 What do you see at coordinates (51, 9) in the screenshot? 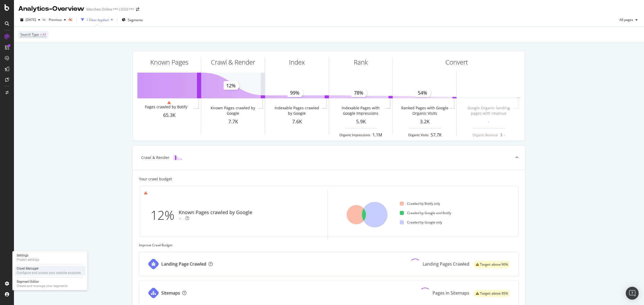
I see `div: Analytics - Overview` at bounding box center [51, 9].